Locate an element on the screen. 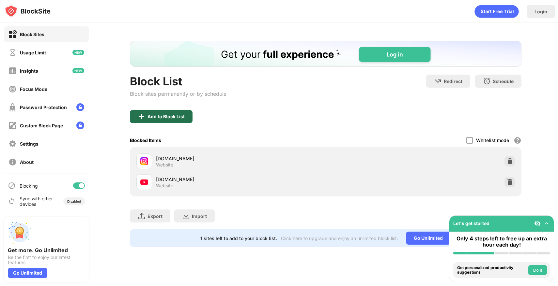 This screenshot has height=286, width=558. div: Settings is located at coordinates (29, 144).